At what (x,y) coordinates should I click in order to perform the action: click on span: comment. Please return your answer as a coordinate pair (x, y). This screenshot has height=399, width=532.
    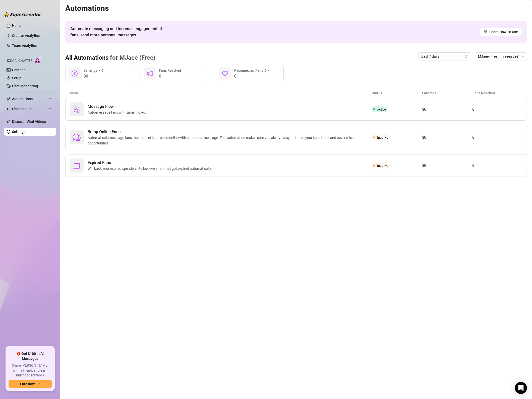
    Looking at the image, I should click on (76, 137).